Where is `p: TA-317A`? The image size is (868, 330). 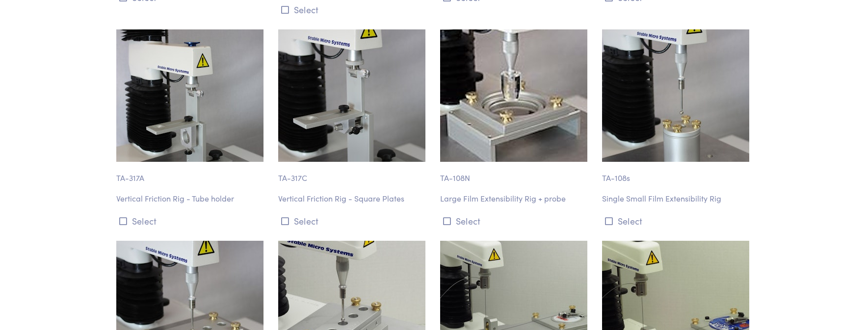
p: TA-317A is located at coordinates (191, 173).